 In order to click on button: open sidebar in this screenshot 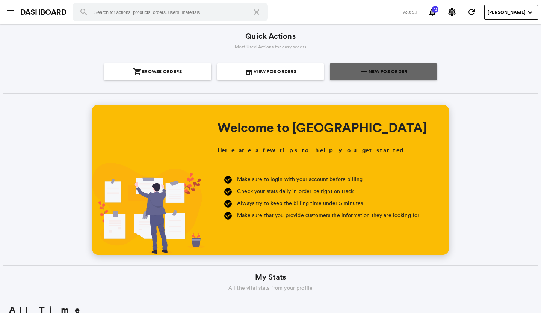, I will do `click(11, 12)`.